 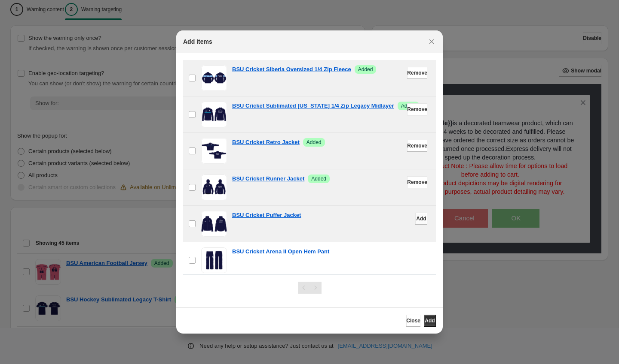 What do you see at coordinates (214, 187) in the screenshot?
I see `img: BSU Cricket Runner Jacket` at bounding box center [214, 187].